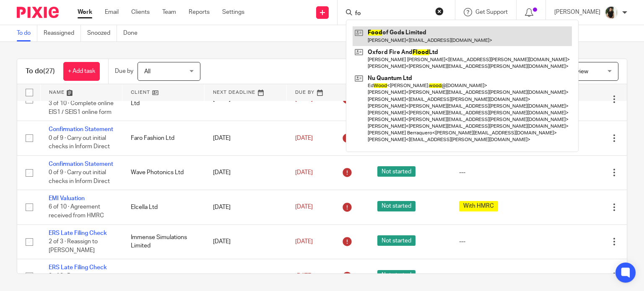  I want to click on span: All, so click(147, 71).